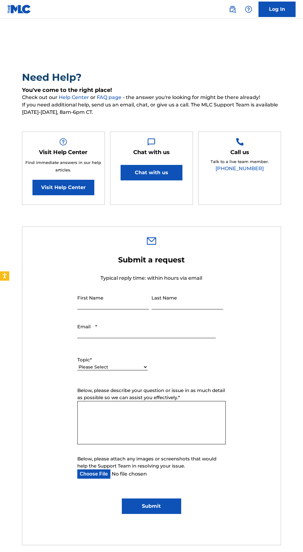 The height and width of the screenshot is (552, 303). What do you see at coordinates (240, 152) in the screenshot?
I see `h5: Call us` at bounding box center [240, 152].